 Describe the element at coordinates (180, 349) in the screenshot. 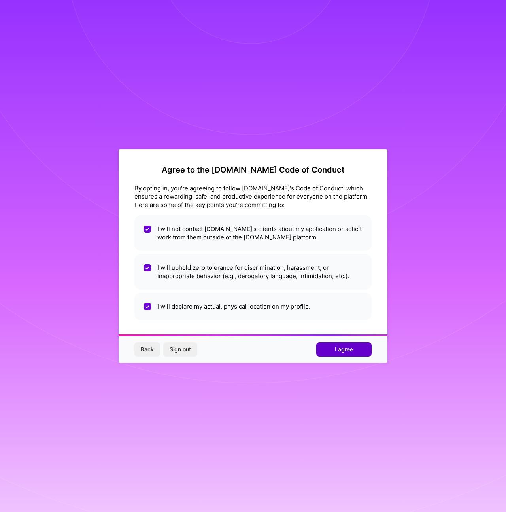

I see `button: Sign out` at that location.